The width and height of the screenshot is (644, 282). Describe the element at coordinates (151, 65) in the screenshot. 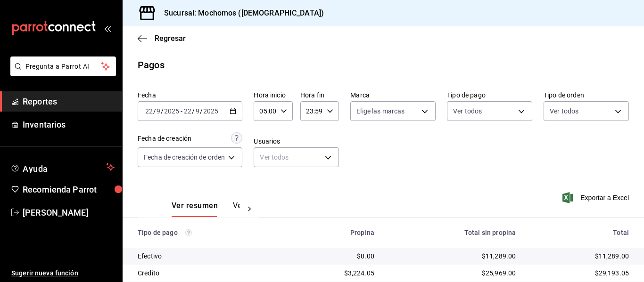

I see `div: Pagos` at that location.